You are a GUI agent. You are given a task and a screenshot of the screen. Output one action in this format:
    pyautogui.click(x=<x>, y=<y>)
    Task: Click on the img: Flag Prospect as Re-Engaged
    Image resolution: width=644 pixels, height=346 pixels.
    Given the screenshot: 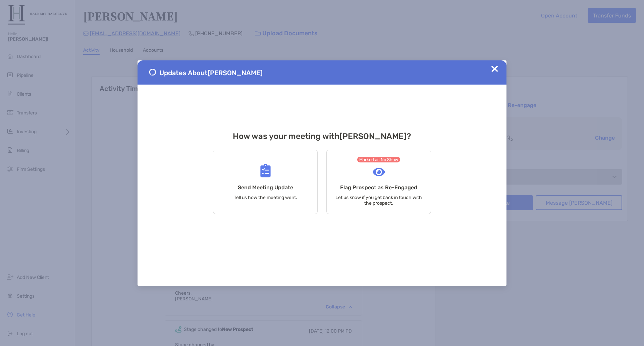 What is the action you would take?
    pyautogui.click(x=378, y=172)
    